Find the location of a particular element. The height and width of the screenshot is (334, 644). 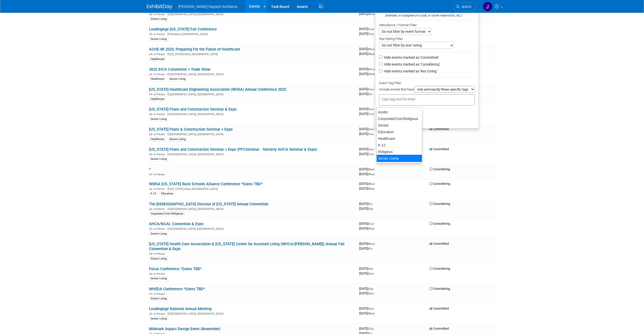

div: Dental is located at coordinates (399, 125).